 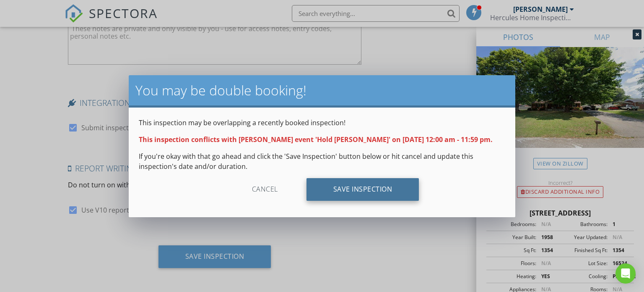 I want to click on div: Cancel, so click(x=265, y=189).